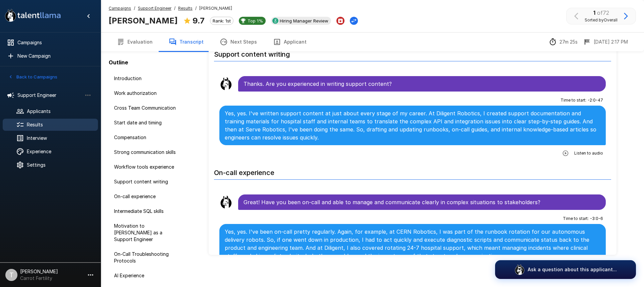  What do you see at coordinates (595, 13) in the screenshot?
I see `b: 1` at bounding box center [595, 13].